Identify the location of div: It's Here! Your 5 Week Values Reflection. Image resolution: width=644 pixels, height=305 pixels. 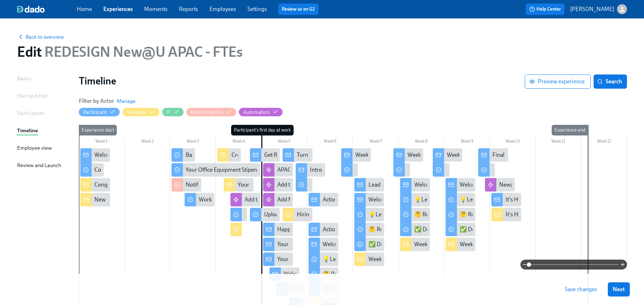
(506, 200).